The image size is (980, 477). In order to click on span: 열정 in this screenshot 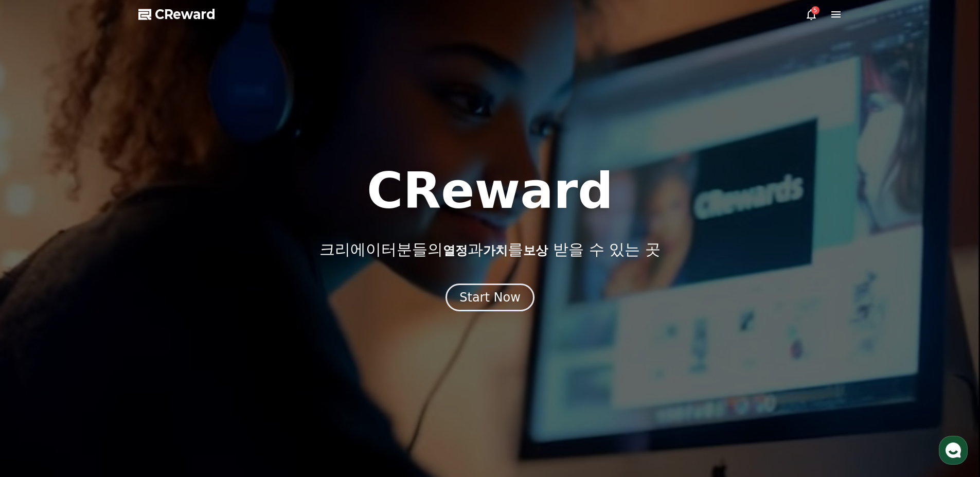, I will do `click(455, 251)`.